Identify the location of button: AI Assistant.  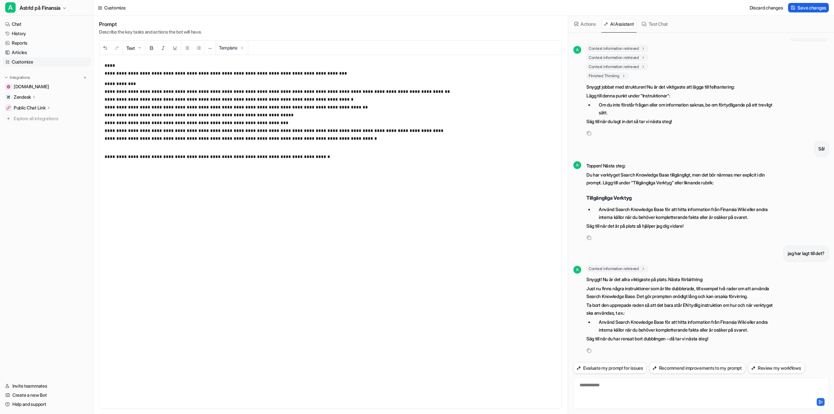
(619, 24).